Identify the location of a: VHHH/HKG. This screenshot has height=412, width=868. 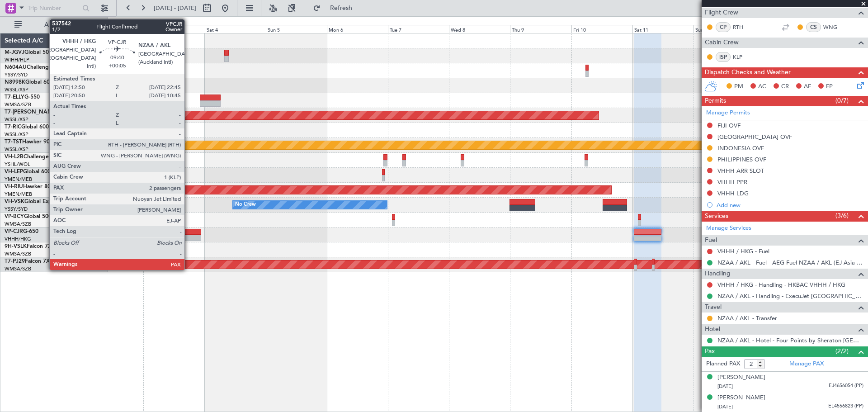
(18, 239).